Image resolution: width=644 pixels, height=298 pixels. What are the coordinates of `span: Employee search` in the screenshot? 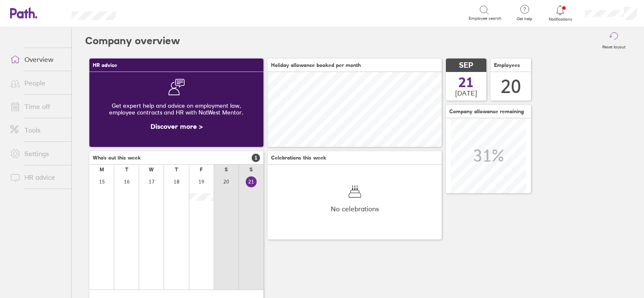 It's located at (485, 19).